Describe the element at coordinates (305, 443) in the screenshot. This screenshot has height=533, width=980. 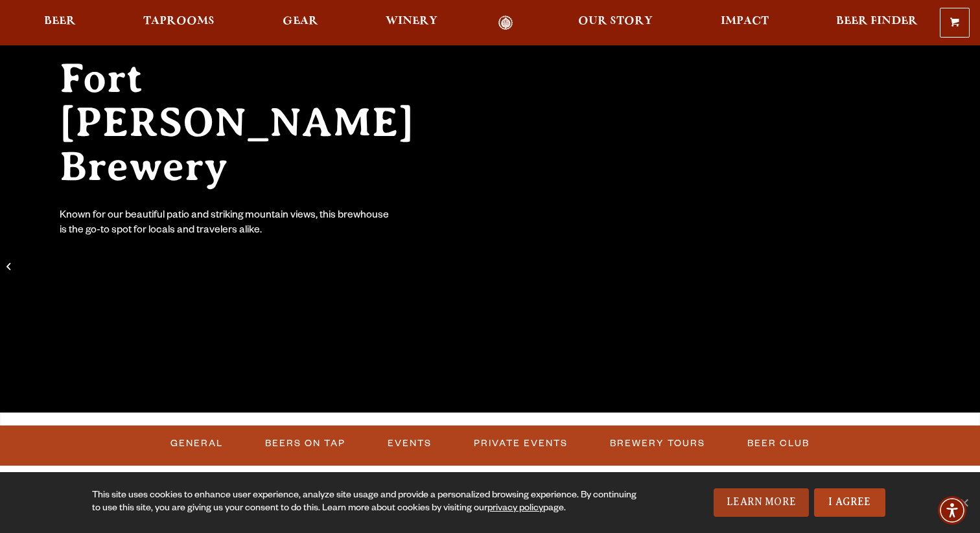
I see `a: Beers on Tap` at that location.